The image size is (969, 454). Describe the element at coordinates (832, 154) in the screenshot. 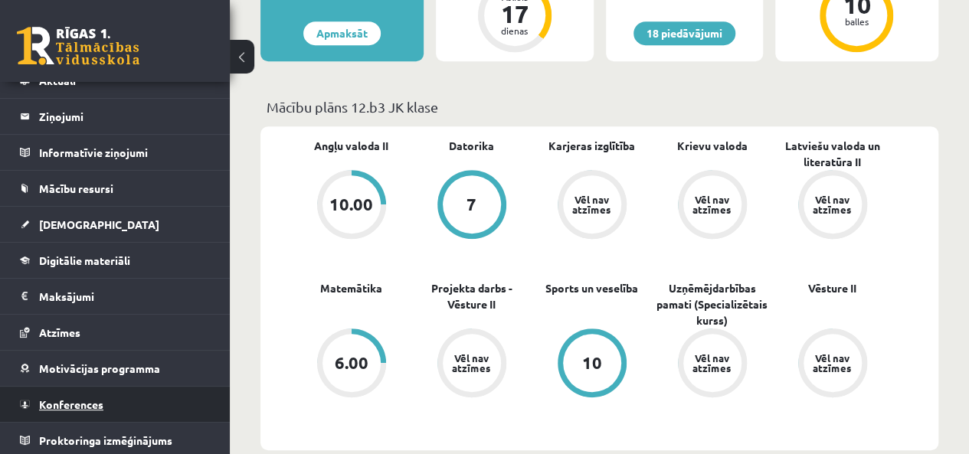

I see `a: Latviešu valoda un literatūra II` at that location.